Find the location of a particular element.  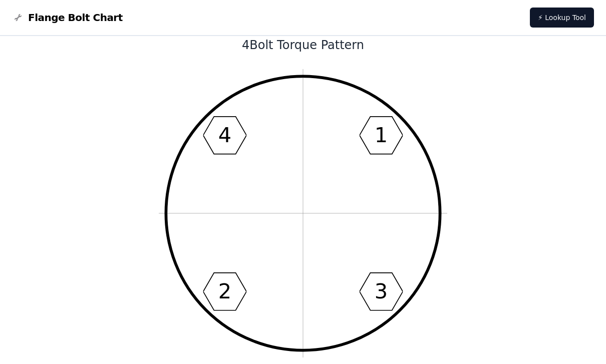

h1: 4 Bolt Torque Pattern is located at coordinates (303, 45).